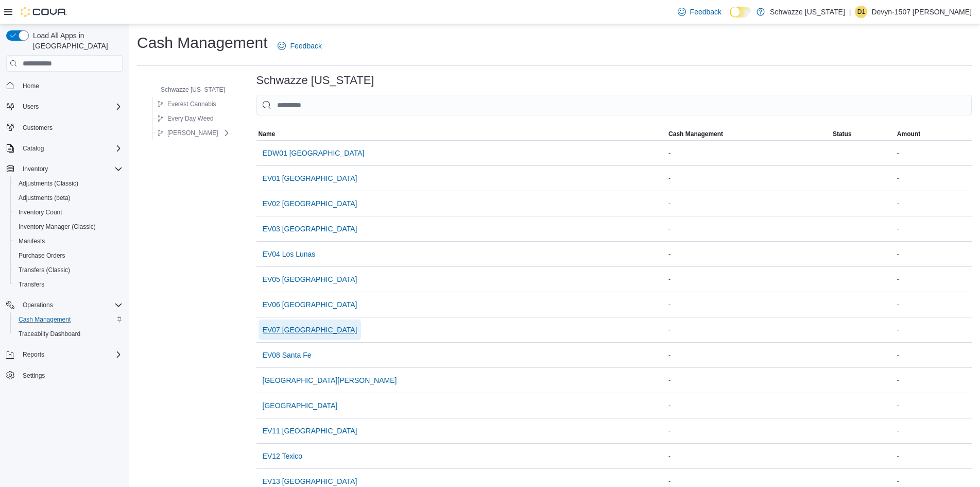 Image resolution: width=980 pixels, height=487 pixels. Describe the element at coordinates (862, 12) in the screenshot. I see `div: Devyn-1507 Moye` at that location.